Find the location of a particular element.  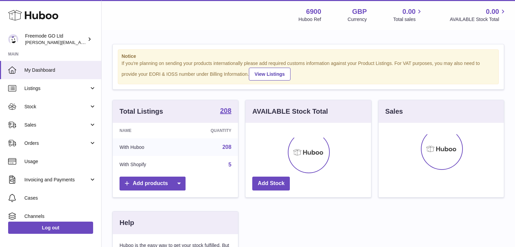

a: Log out is located at coordinates (50, 228).